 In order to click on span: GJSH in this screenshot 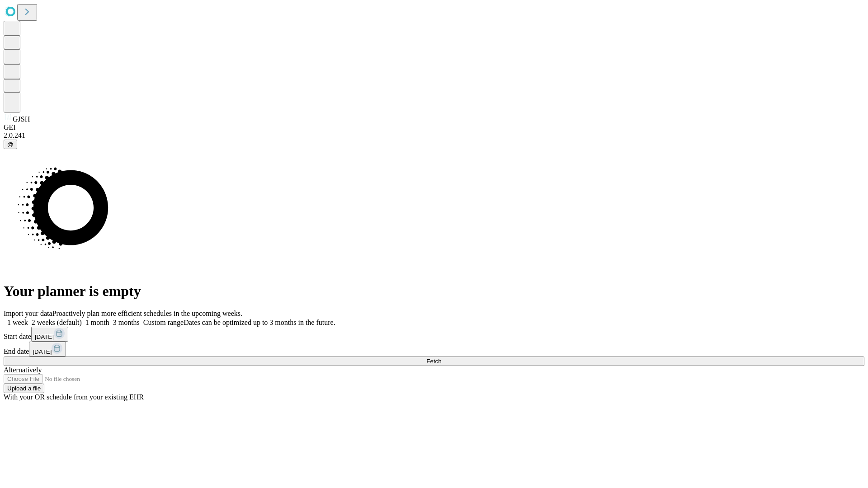, I will do `click(21, 118)`.